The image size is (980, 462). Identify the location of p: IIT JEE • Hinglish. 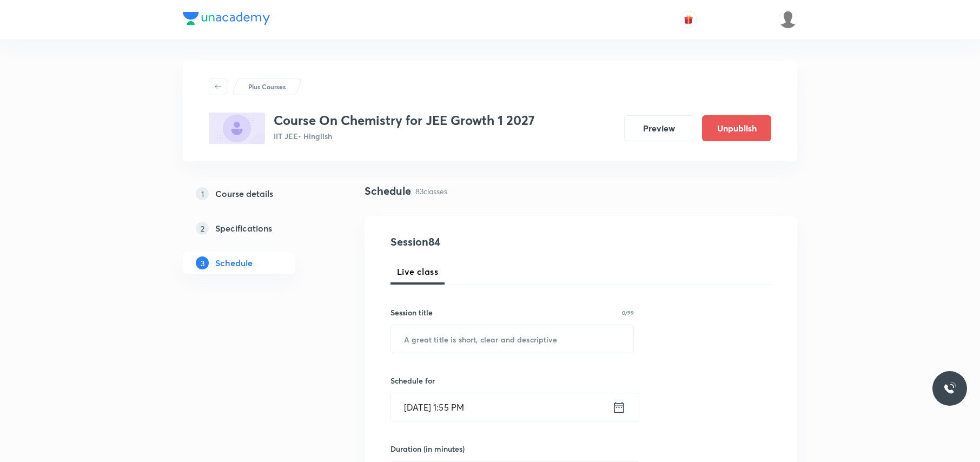
(404, 136).